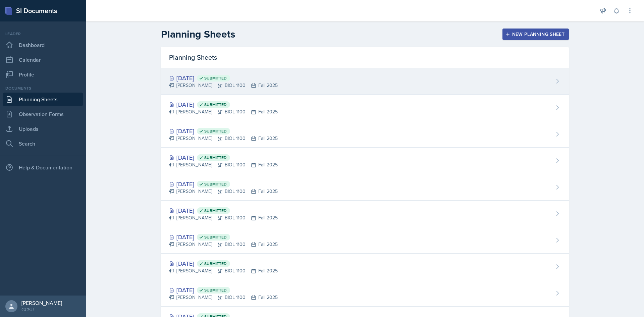  Describe the element at coordinates (43, 143) in the screenshot. I see `a: Search` at that location.